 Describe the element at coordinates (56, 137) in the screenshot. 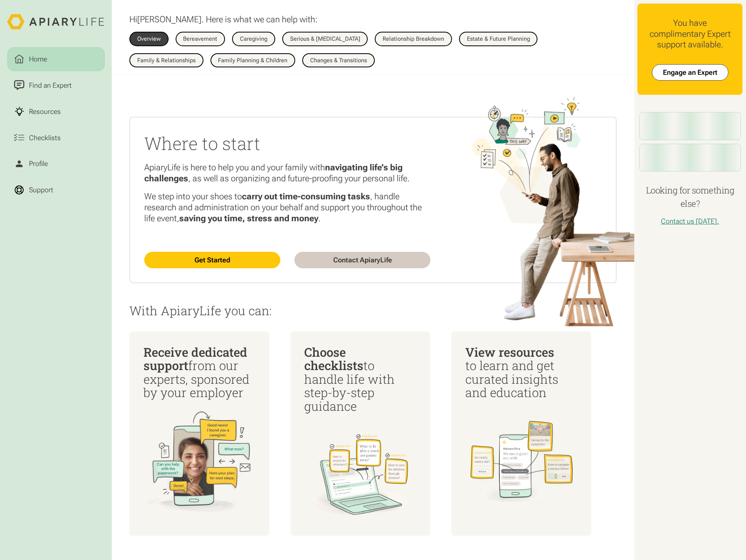

I see `a: Checklists` at that location.